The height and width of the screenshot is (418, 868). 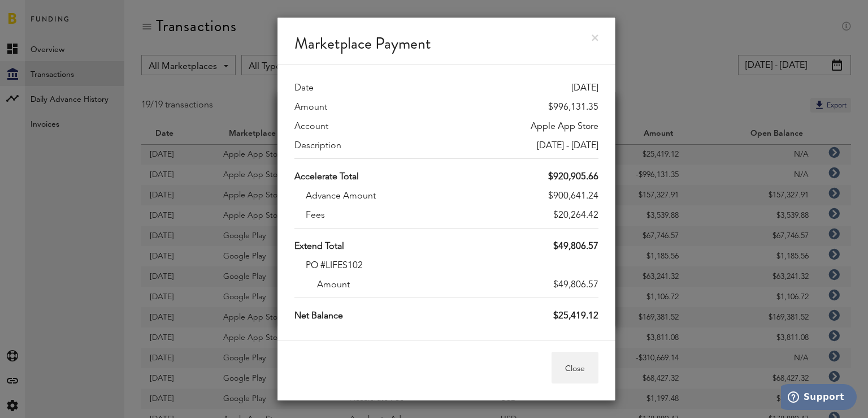 I want to click on div: $900,641.24, so click(x=573, y=196).